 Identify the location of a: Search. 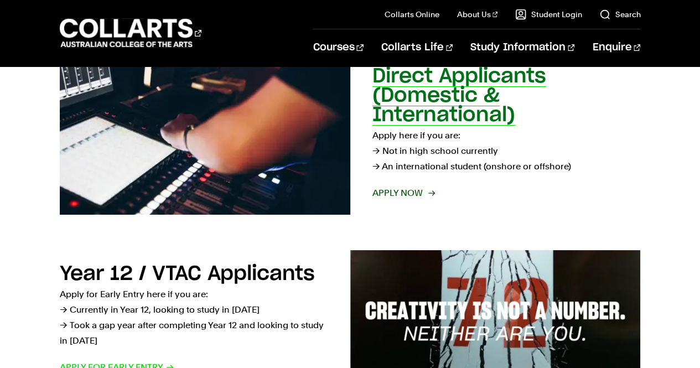
(620, 14).